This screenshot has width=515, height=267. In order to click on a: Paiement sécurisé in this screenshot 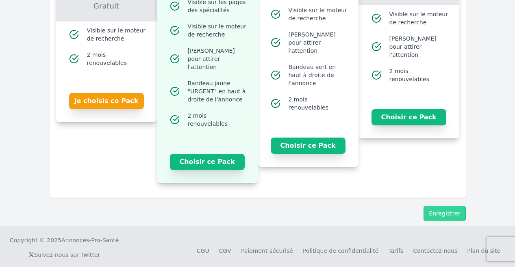, I will do `click(267, 251)`.